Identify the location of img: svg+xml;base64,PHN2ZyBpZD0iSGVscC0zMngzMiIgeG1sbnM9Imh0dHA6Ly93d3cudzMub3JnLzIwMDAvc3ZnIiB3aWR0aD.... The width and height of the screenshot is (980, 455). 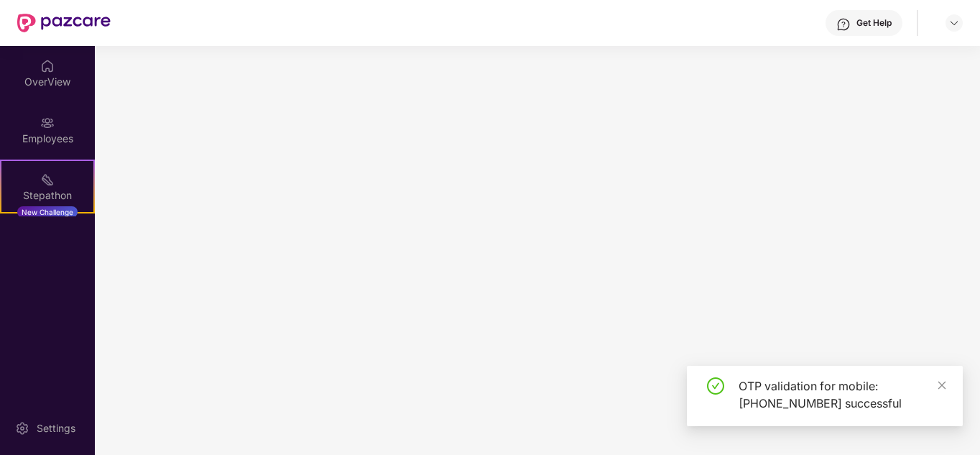
(843, 24).